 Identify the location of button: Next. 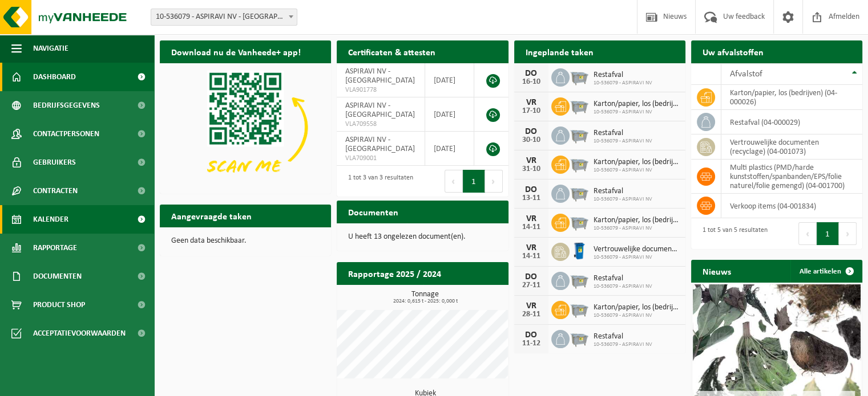
(847, 233).